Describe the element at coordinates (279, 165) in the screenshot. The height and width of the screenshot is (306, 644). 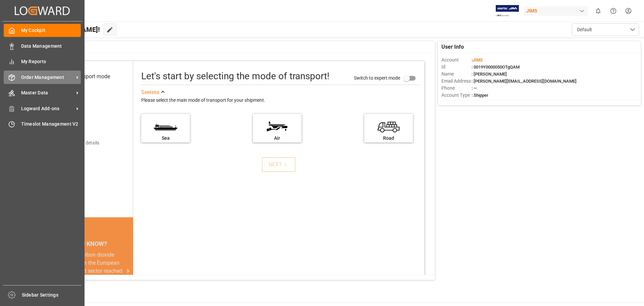
I see `div: NEXT` at that location.